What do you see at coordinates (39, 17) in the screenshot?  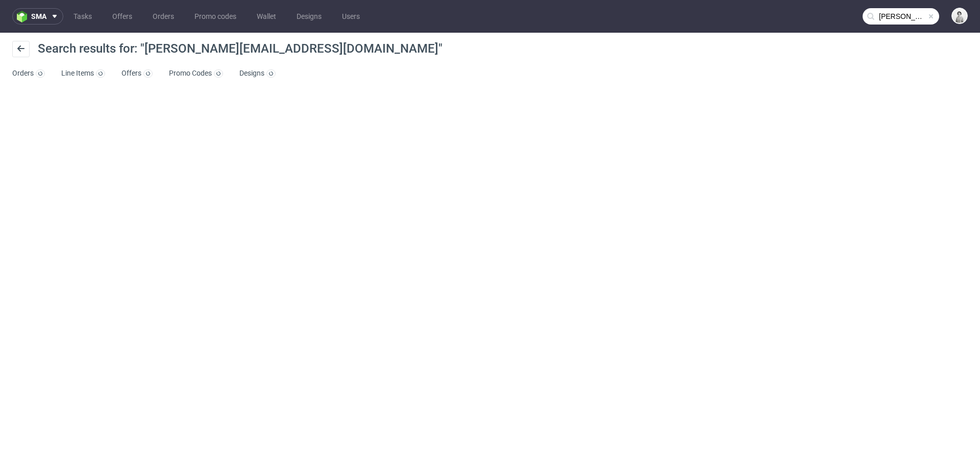 I see `span: sma` at bounding box center [39, 17].